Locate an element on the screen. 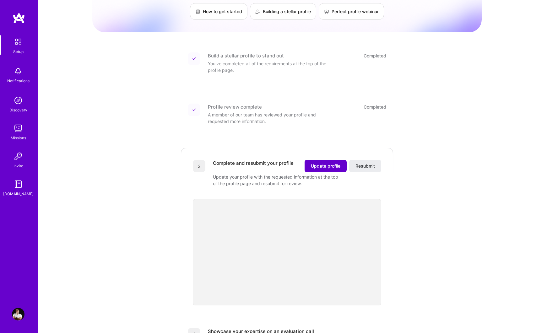 This screenshot has height=333, width=536. a: Building a stellar profile is located at coordinates (283, 11).